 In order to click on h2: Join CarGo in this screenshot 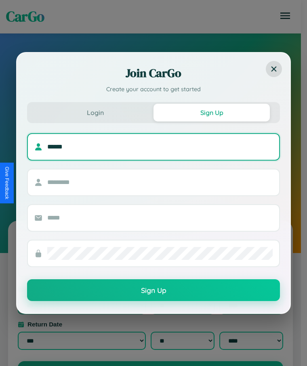, I will do `click(153, 73)`.